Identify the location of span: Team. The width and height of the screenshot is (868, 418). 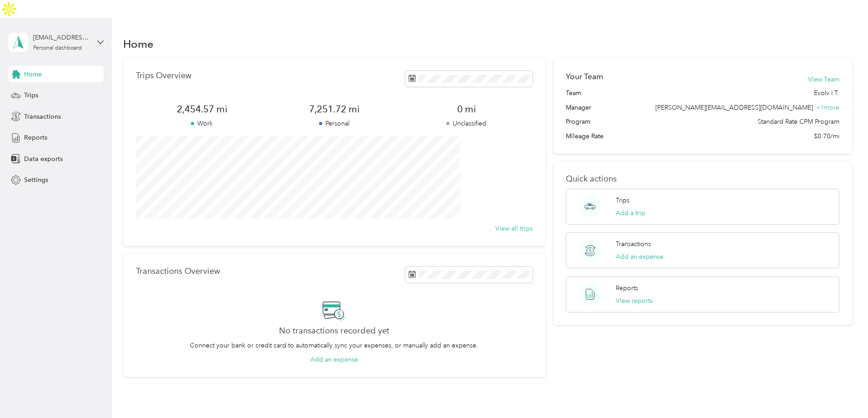
(573, 93).